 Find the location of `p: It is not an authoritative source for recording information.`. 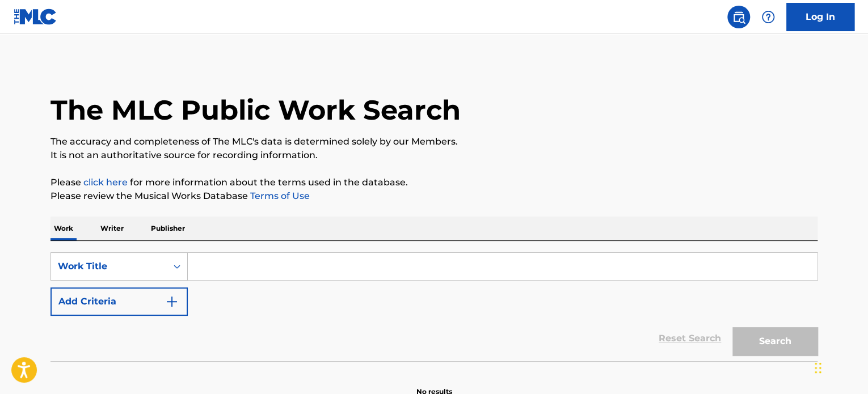

p: It is not an authoritative source for recording information. is located at coordinates (434, 155).